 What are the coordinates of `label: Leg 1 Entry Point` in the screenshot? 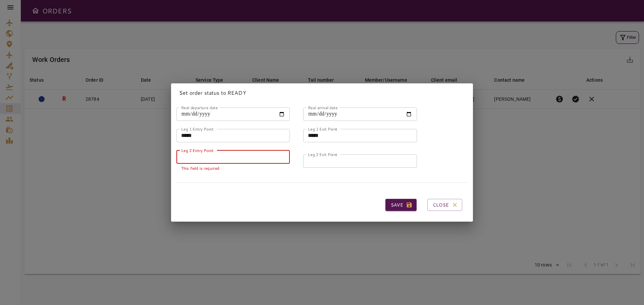 It's located at (197, 129).